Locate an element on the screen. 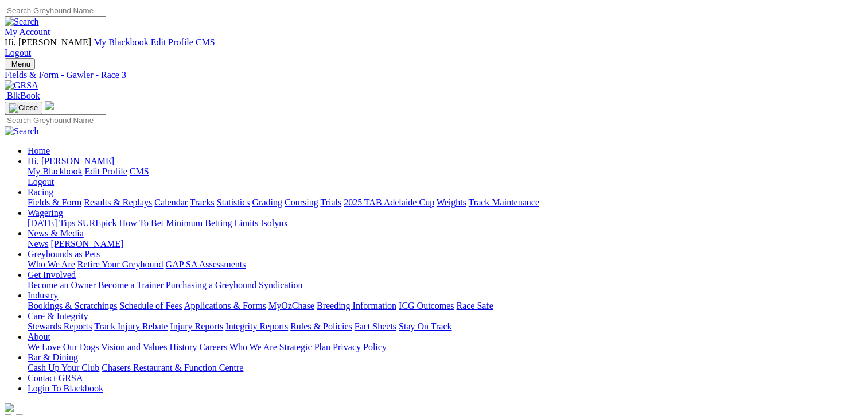 This screenshot has width=868, height=415. a: Breeding Information is located at coordinates (356, 305).